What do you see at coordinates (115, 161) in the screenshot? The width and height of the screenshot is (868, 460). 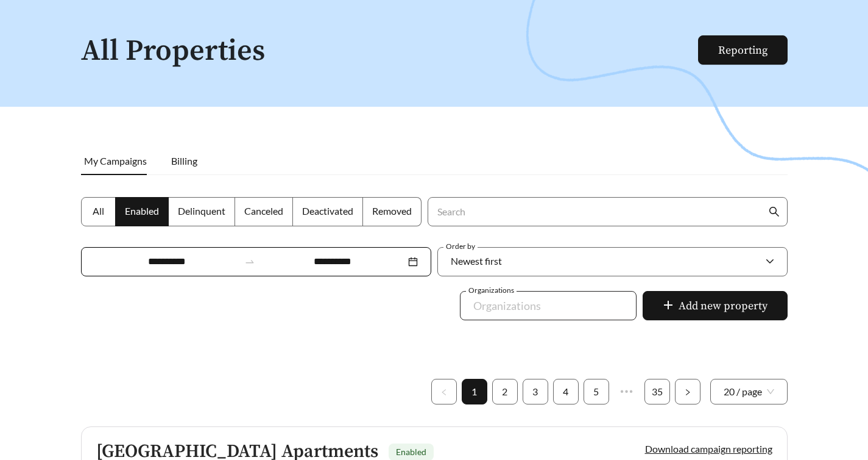 I see `span: My Campaigns` at bounding box center [115, 161].